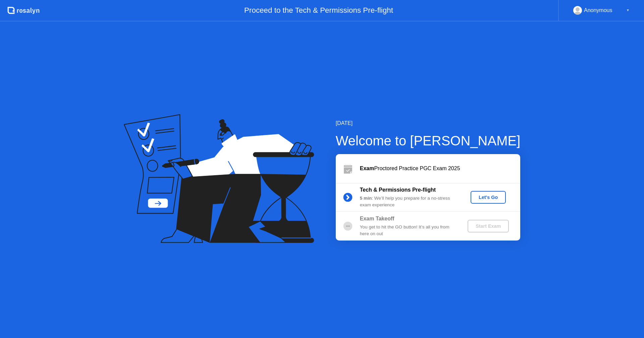 This screenshot has width=644, height=338. I want to click on div: Proctored Practice PGC Exam 2025, so click(440, 169).